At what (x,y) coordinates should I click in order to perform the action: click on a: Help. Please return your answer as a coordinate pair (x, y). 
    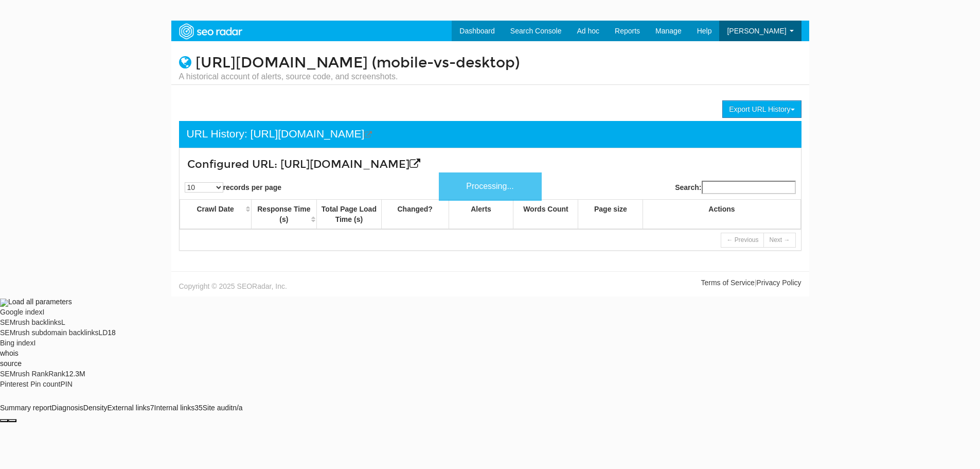
    Looking at the image, I should click on (705, 31).